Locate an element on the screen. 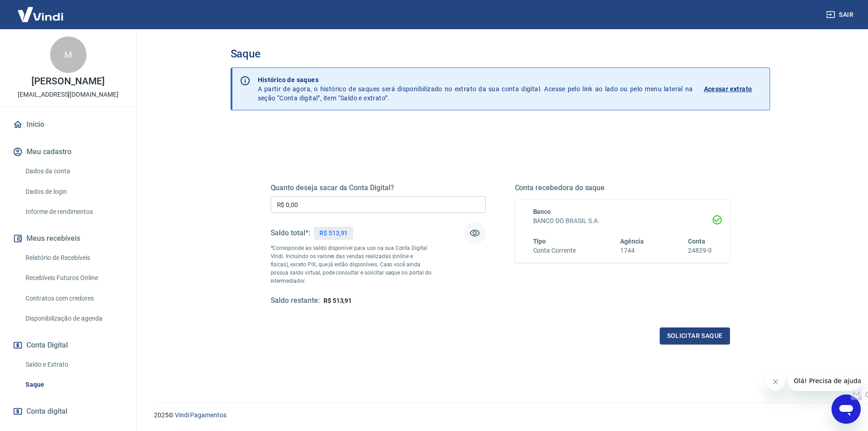 The height and width of the screenshot is (431, 868). span: Conta digital is located at coordinates (47, 412).